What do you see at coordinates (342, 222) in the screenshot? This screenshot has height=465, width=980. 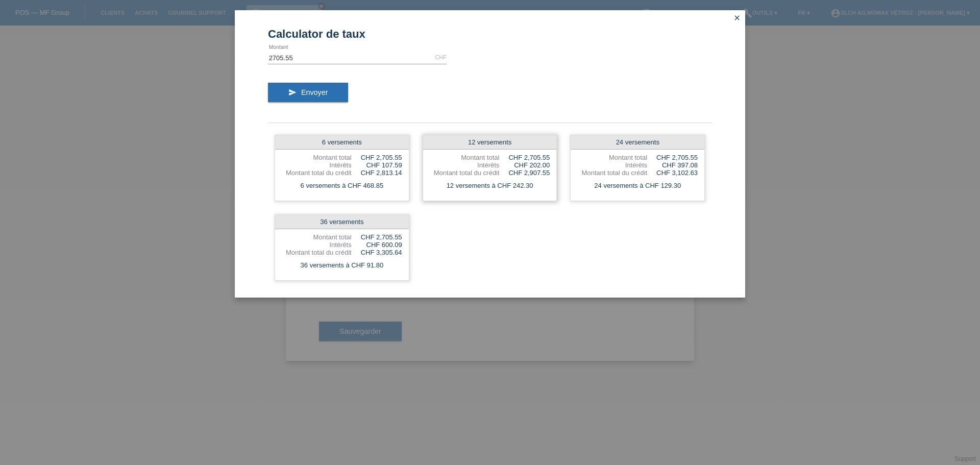 I see `div: 36 versements` at bounding box center [342, 222].